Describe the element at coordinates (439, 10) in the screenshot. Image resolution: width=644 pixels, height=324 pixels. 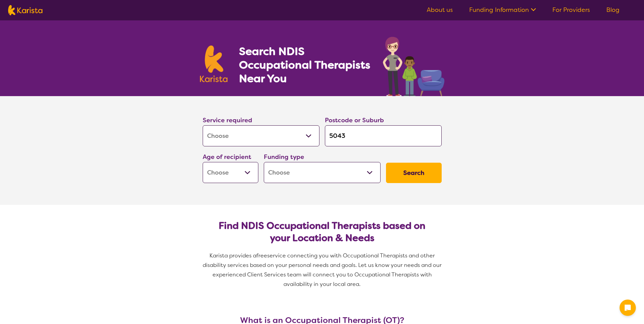
I see `a: About us` at that location.